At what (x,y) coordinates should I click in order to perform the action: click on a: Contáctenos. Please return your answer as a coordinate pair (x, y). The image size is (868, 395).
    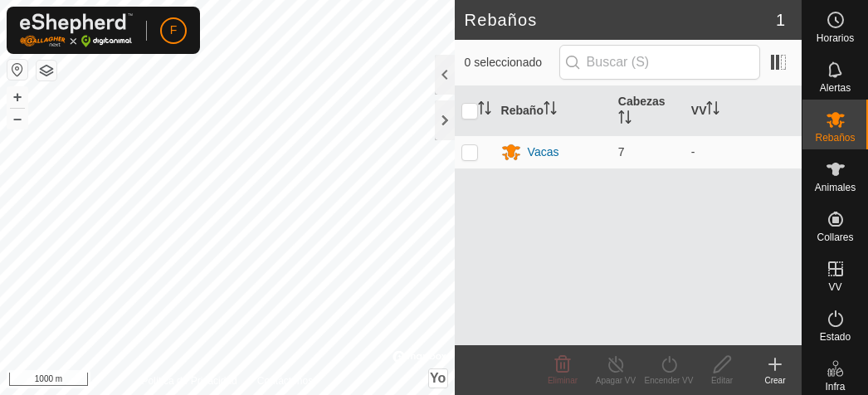
    Looking at the image, I should click on (285, 382).